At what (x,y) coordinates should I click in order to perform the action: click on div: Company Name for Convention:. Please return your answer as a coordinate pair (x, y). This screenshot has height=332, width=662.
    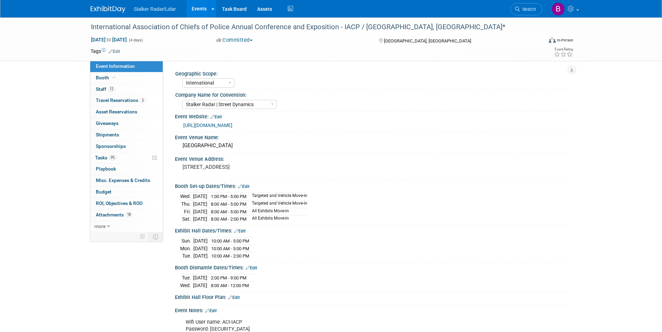
    Looking at the image, I should click on (372, 94).